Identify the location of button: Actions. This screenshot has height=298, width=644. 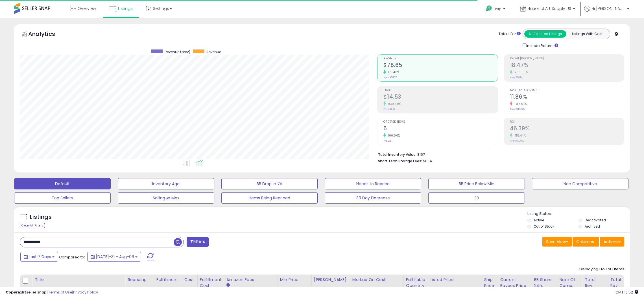
(612, 242).